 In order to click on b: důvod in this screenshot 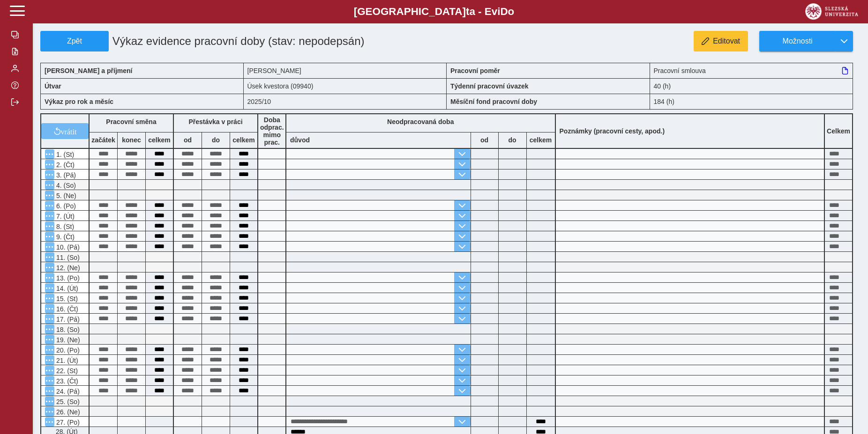, I will do `click(300, 140)`.